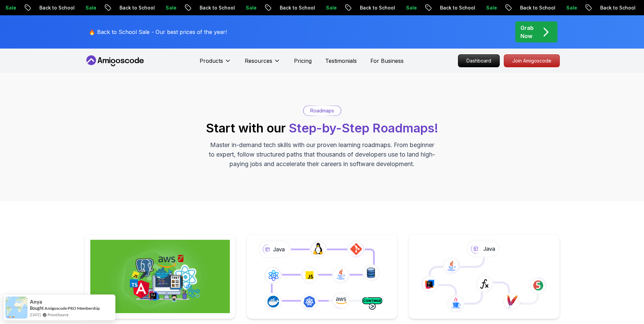 This screenshot has height=324, width=644. What do you see at coordinates (387, 61) in the screenshot?
I see `a: For Business` at bounding box center [387, 61].